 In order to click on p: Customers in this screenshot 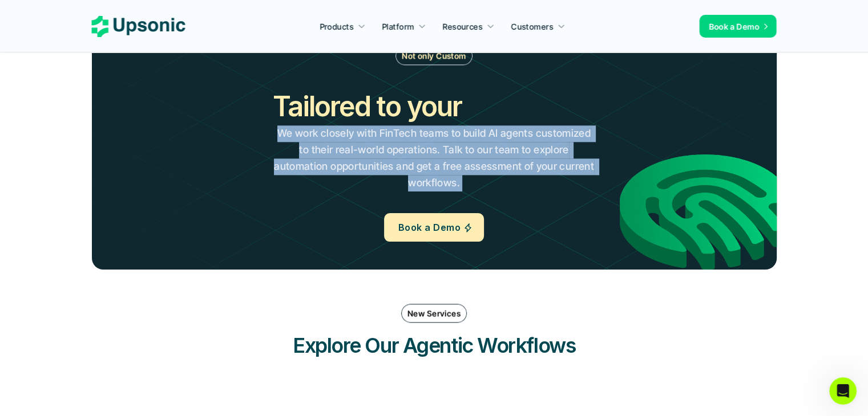, I will do `click(532, 26)`.